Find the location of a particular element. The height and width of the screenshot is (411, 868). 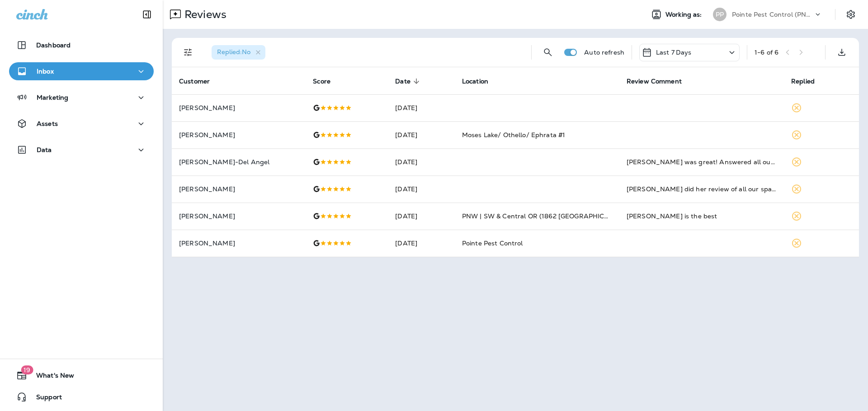

p: Marketing is located at coordinates (52, 97).